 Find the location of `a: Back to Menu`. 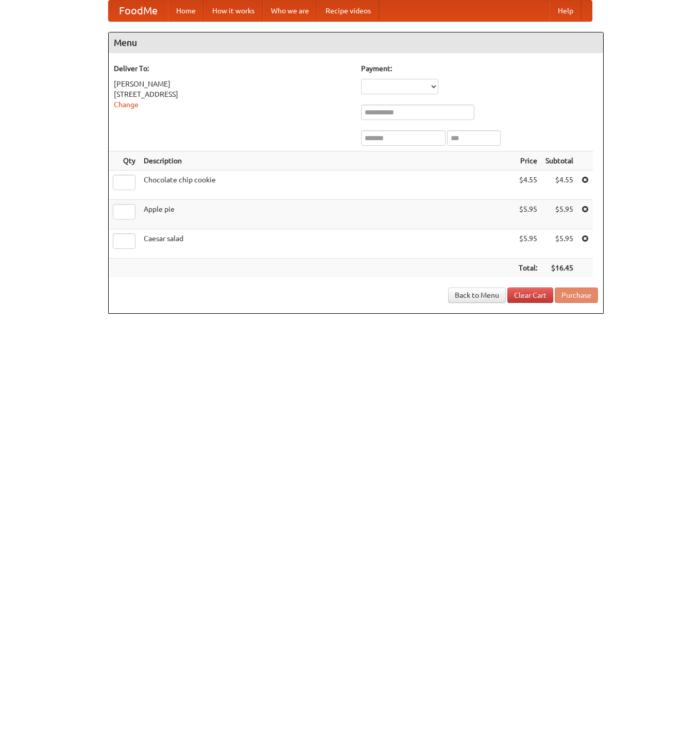

a: Back to Menu is located at coordinates (477, 296).